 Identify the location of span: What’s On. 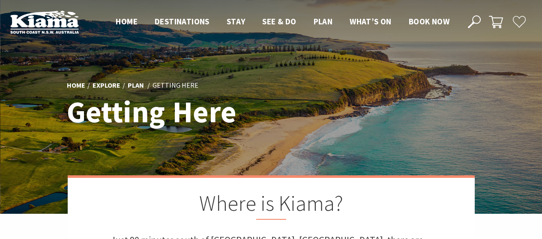
(370, 21).